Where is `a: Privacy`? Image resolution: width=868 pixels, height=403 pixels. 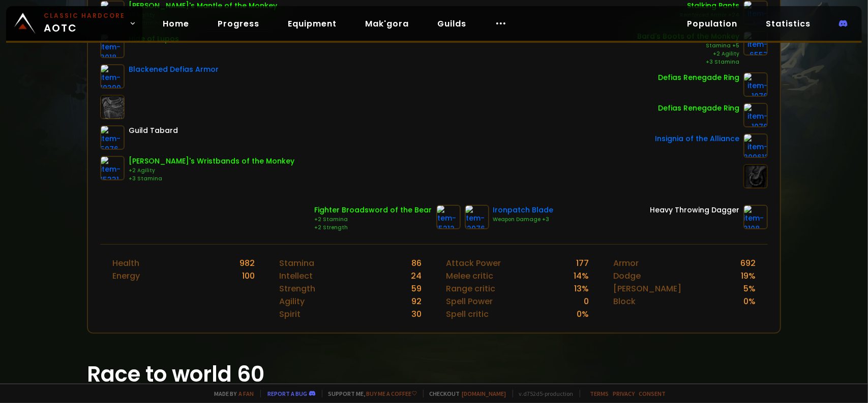 a: Privacy is located at coordinates (624, 393).